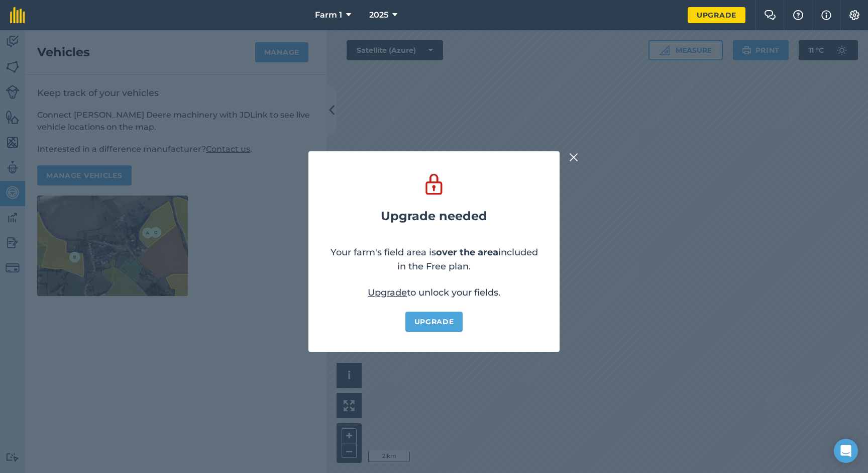  Describe the element at coordinates (574, 158) in the screenshot. I see `img: svg+xml;base64,PHN2ZyB4bWxucz0iaHR0cDovL3d3dy53My5vcmcvMjAwMC9zdmciIHdpZHRoPSIyMiIgaGVpZ2h0PSIzMC...` at that location.